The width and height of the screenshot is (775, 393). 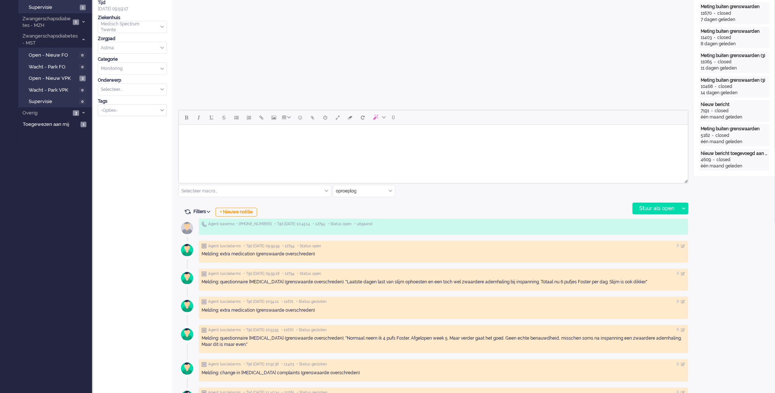 What do you see at coordinates (56, 67) in the screenshot?
I see `a: Wacht - Park FO 0` at bounding box center [56, 67].